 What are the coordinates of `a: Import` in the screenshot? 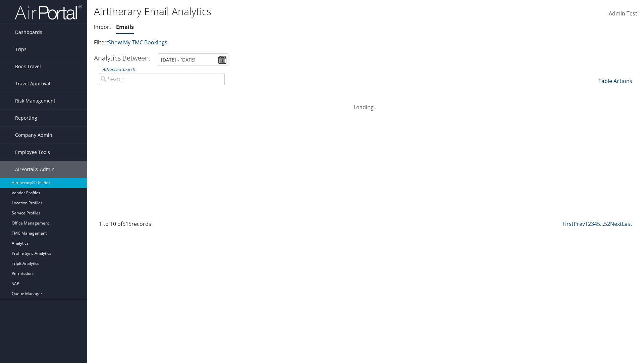 It's located at (102, 27).